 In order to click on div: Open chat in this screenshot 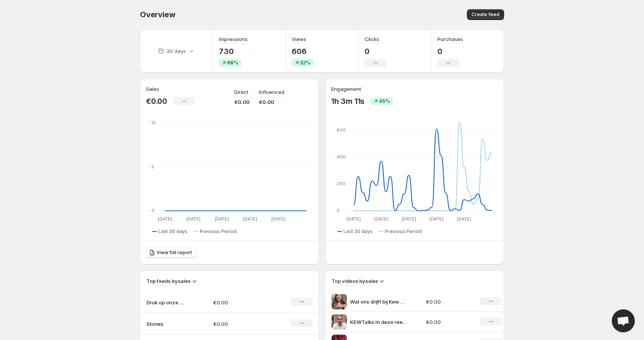, I will do `click(623, 321)`.